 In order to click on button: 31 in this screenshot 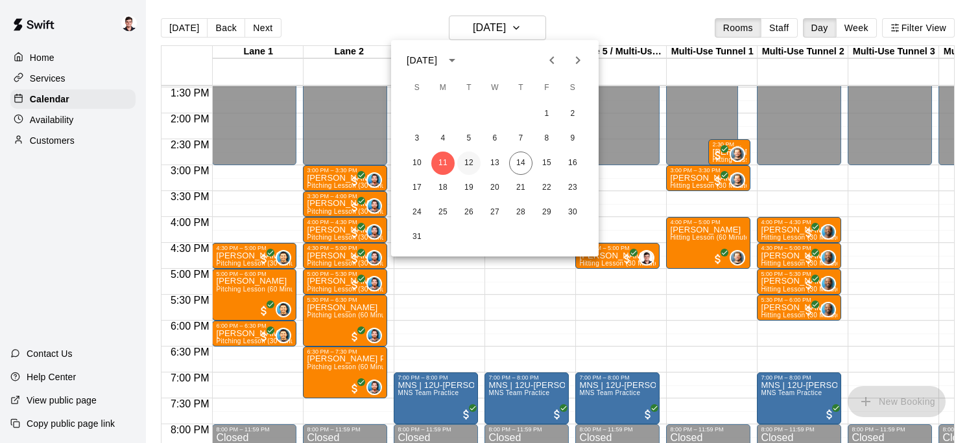, I will do `click(417, 237)`.